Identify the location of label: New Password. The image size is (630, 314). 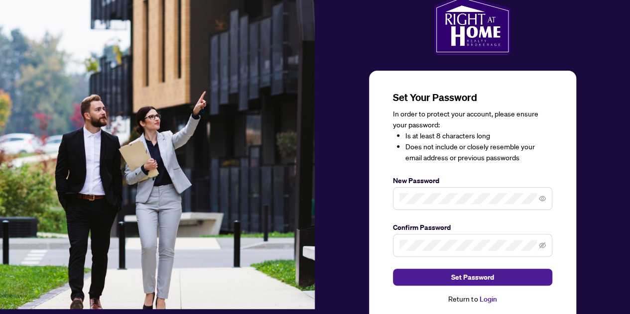
(473, 181).